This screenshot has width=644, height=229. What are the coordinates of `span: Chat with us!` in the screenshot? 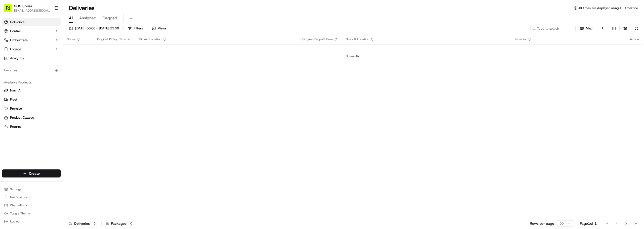 It's located at (19, 205).